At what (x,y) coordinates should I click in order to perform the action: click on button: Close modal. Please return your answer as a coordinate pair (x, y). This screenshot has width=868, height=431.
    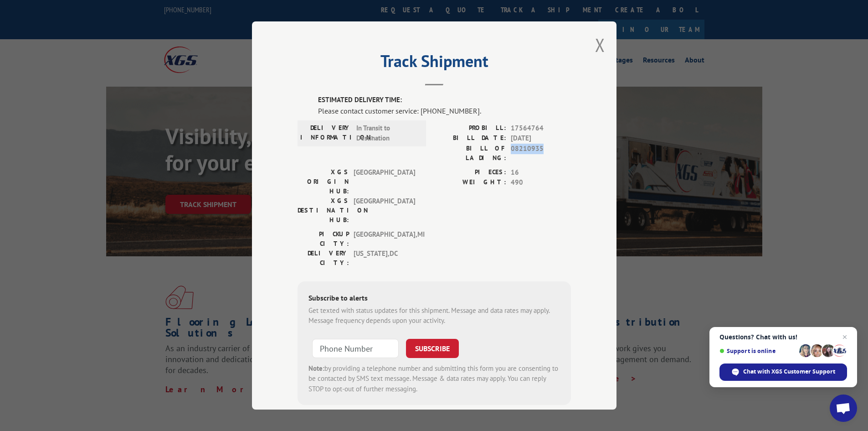
    Looking at the image, I should click on (600, 44).